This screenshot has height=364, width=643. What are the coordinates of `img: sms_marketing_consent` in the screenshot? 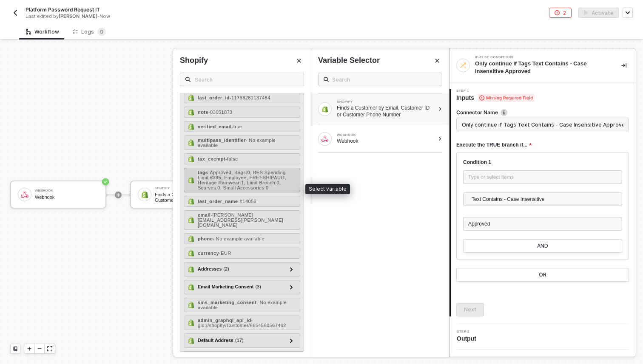 It's located at (191, 305).